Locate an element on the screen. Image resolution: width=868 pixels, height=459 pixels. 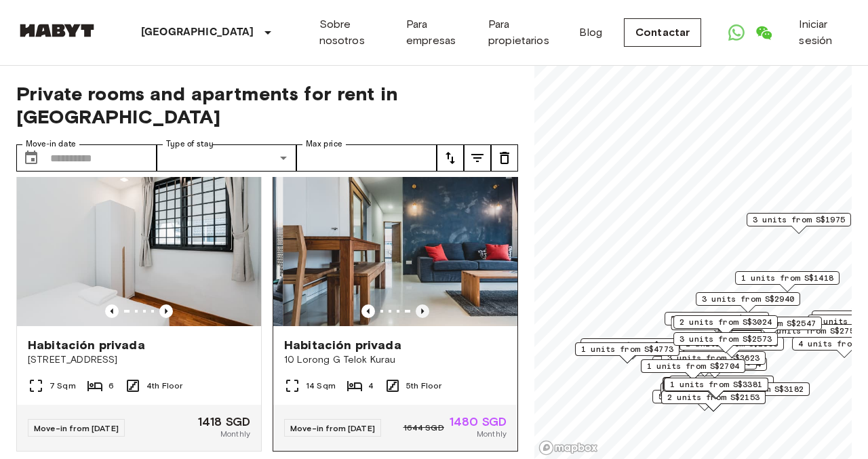
span: 1 units from S$4773 is located at coordinates (627, 350).